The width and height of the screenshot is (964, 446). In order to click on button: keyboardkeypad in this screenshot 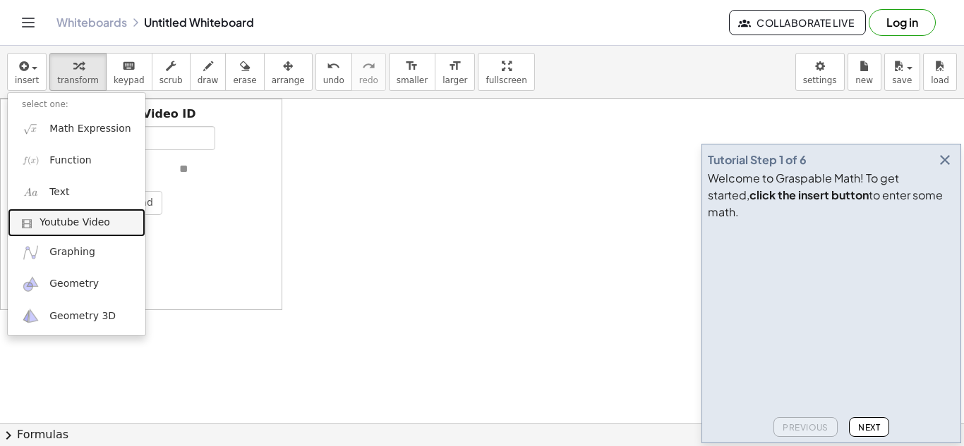, I will do `click(129, 72)`.